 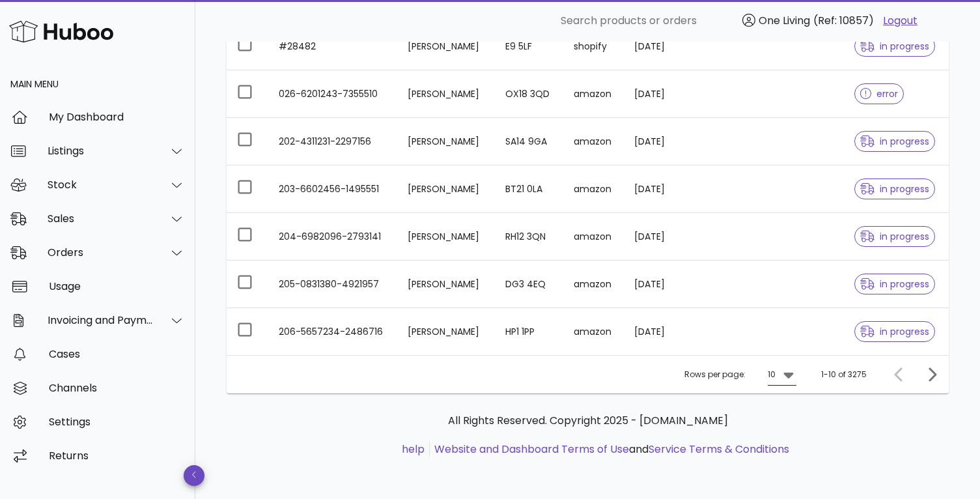 I want to click on li: and, so click(x=610, y=449).